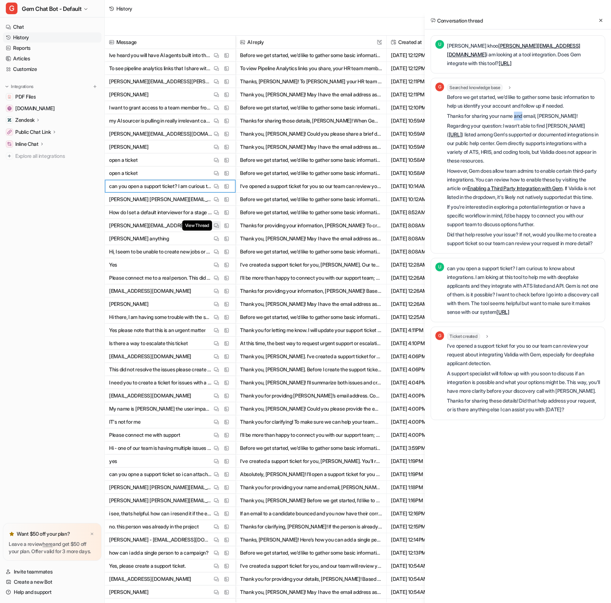 The image size is (611, 603). Describe the element at coordinates (463, 336) in the screenshot. I see `span: Ticket created` at that location.